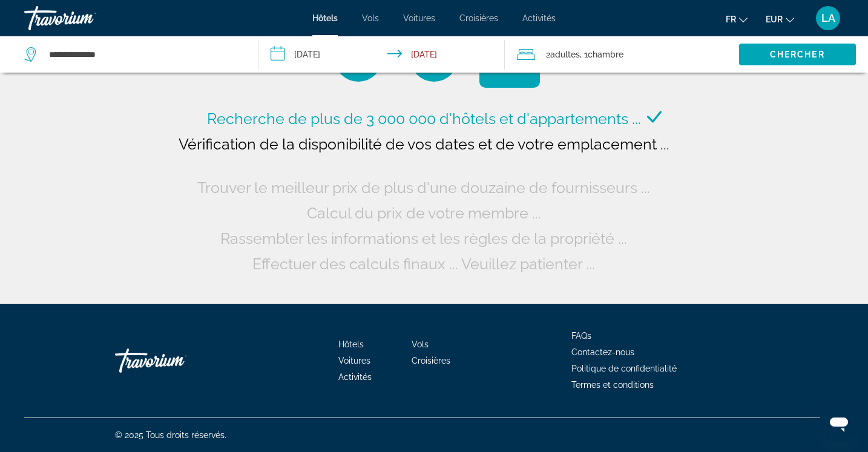 The width and height of the screenshot is (868, 452). What do you see at coordinates (171, 436) in the screenshot?
I see `span: © 2025 Tous droits réservés.` at bounding box center [171, 436].